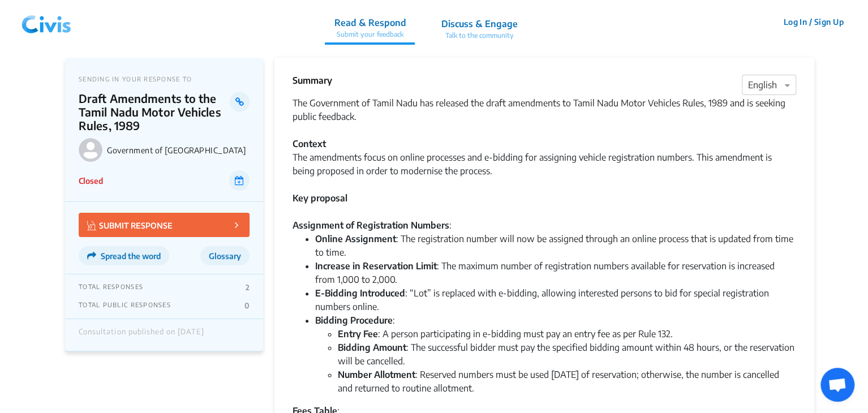 Image resolution: width=868 pixels, height=413 pixels. I want to click on button: Spread the word, so click(124, 256).